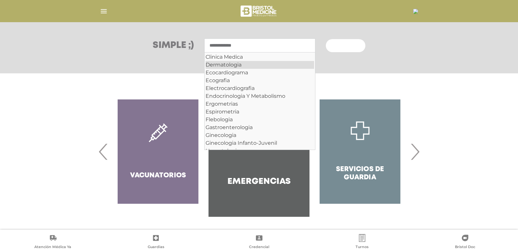 The width and height of the screenshot is (518, 252). I want to click on h3: Simple ;), so click(173, 46).